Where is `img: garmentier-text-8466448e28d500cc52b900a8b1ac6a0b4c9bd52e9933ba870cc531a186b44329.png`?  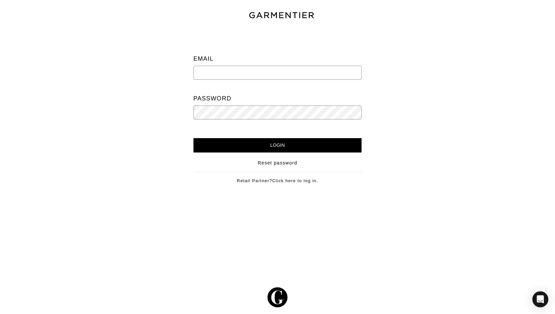 img: garmentier-text-8466448e28d500cc52b900a8b1ac6a0b4c9bd52e9933ba870cc531a186b44329.png is located at coordinates (282, 15).